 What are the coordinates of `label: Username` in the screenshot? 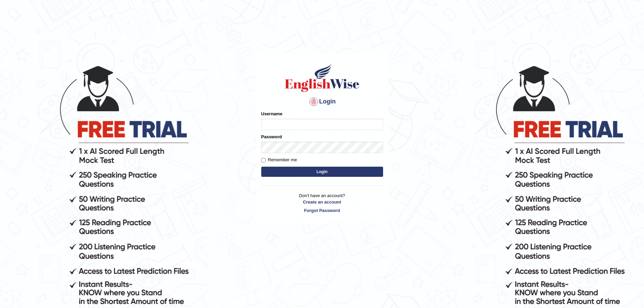 It's located at (272, 113).